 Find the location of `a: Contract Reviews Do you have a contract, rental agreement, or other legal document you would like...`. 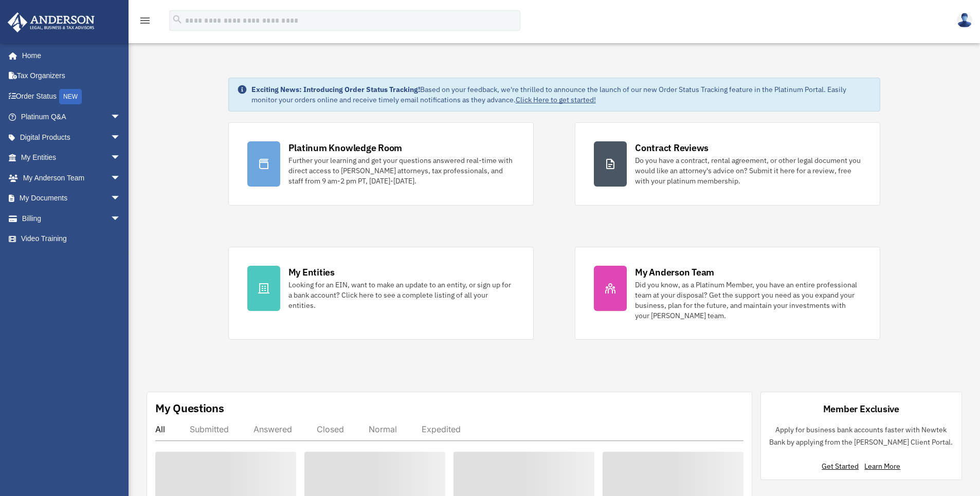

a: Contract Reviews Do you have a contract, rental agreement, or other legal document you would like... is located at coordinates (727, 164).